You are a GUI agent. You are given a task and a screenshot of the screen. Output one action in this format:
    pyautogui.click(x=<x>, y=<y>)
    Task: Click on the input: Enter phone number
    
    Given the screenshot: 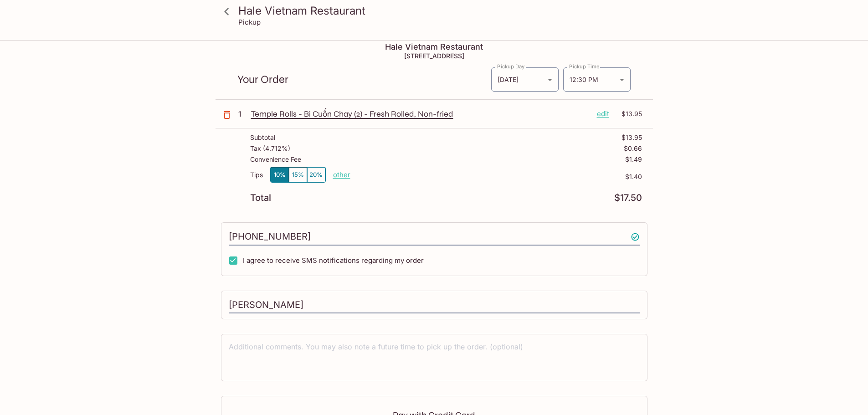 What is the action you would take?
    pyautogui.click(x=434, y=237)
    